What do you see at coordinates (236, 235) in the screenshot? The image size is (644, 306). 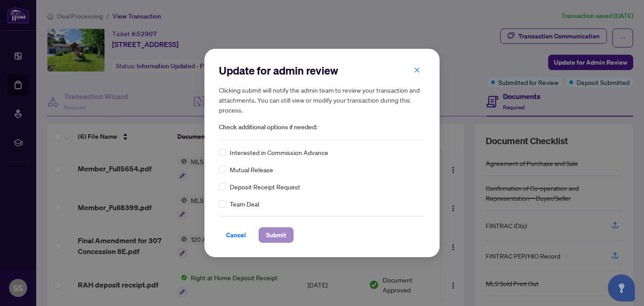 I see `span: Cancel` at bounding box center [236, 235].